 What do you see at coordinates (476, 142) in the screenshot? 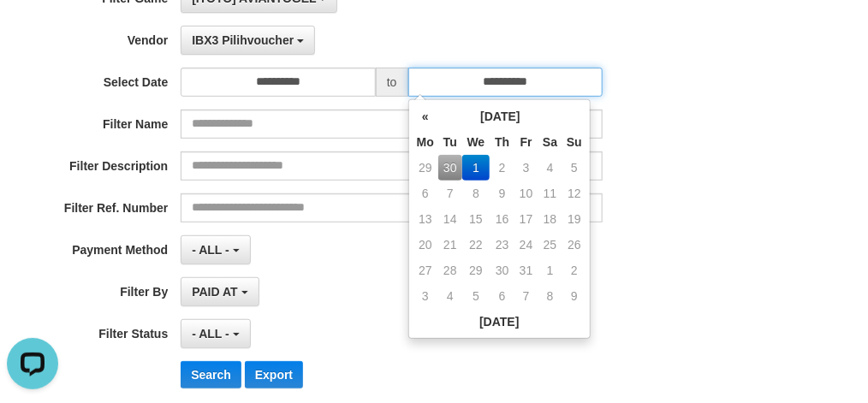
I see `th: We` at bounding box center [476, 142].